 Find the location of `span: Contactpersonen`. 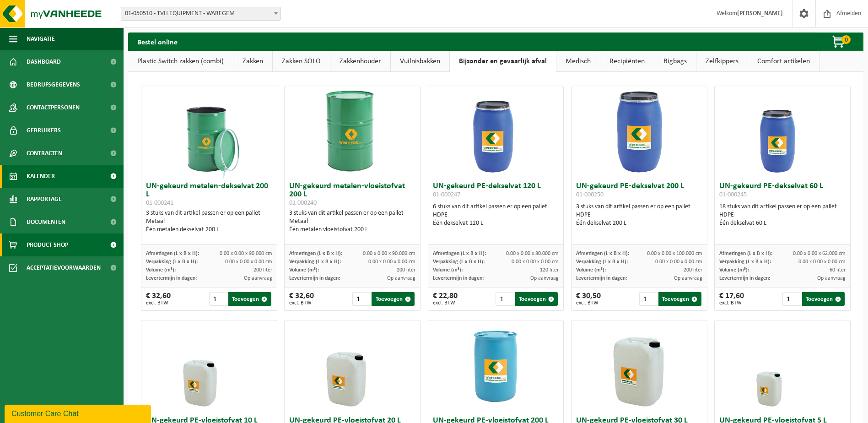

span: Contactpersonen is located at coordinates (53, 107).